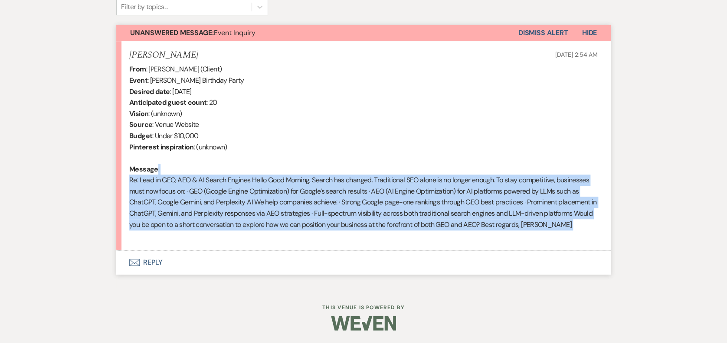  I want to click on b: Pinterest inspiration, so click(161, 147).